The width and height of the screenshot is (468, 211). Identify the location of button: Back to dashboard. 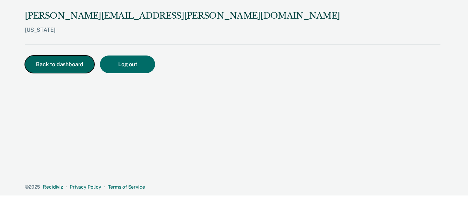
(60, 64).